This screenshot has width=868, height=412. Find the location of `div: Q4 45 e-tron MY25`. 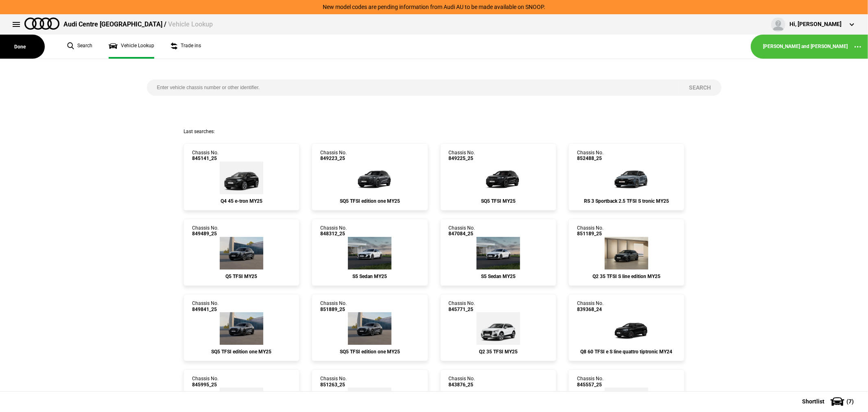

div: Q4 45 e-tron MY25 is located at coordinates (242, 201).